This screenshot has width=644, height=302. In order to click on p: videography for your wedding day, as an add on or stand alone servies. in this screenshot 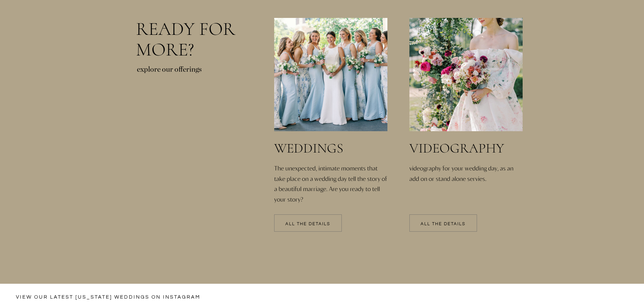, I will do `click(467, 186)`.